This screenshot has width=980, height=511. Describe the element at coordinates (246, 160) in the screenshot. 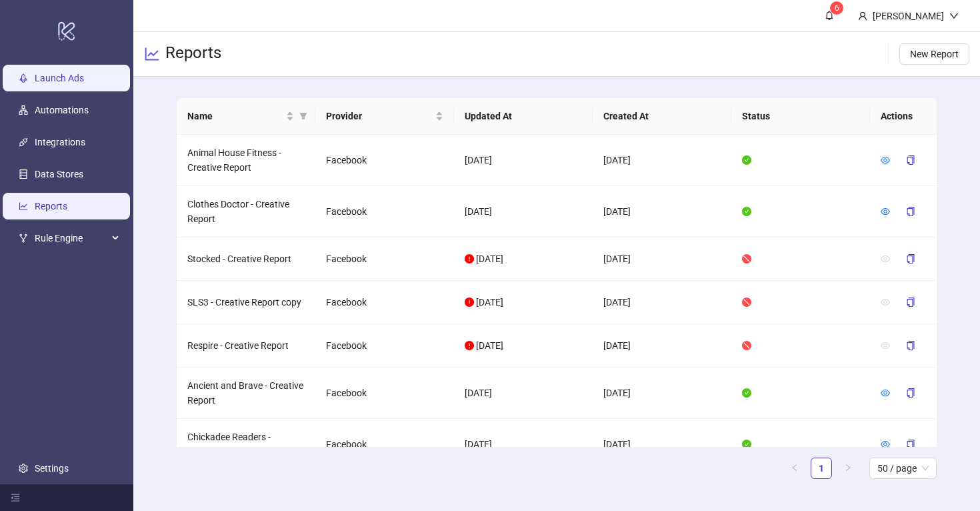

I see `td: Animal House Fitness - Creative Report` at that location.